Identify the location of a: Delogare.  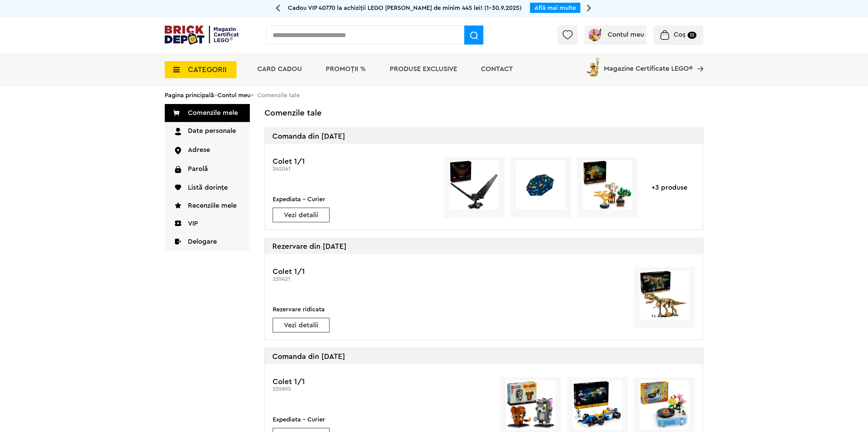
(207, 242).